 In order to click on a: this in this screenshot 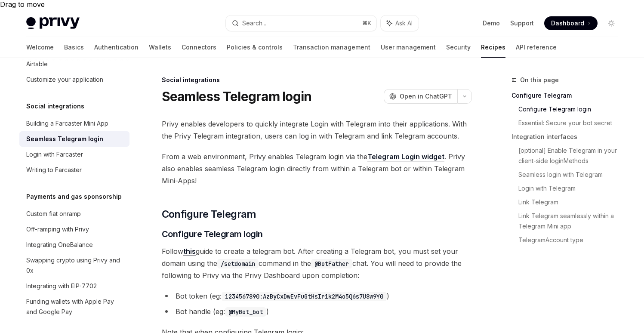, I will do `click(189, 252)`.